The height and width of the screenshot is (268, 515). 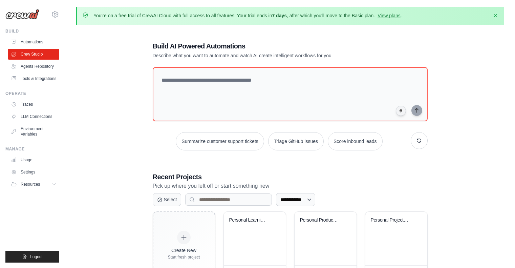 What do you see at coordinates (34, 131) in the screenshot?
I see `a: Environment Variables` at bounding box center [34, 131].